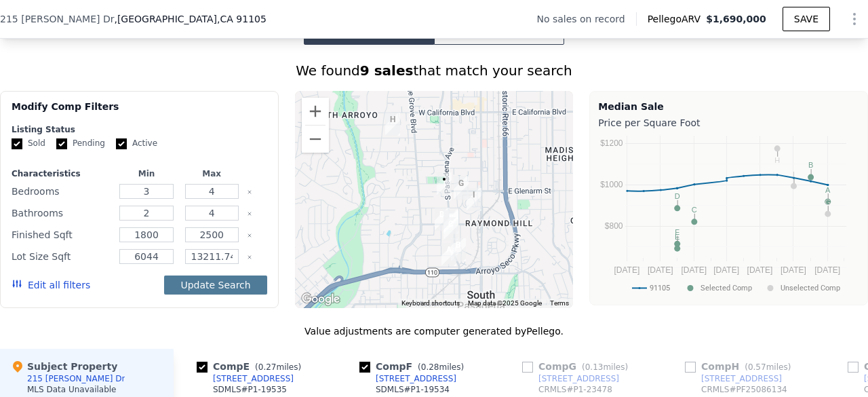 This screenshot has width=868, height=397. Describe the element at coordinates (744, 390) in the screenshot. I see `div: CRMLS # PF25086134` at that location.